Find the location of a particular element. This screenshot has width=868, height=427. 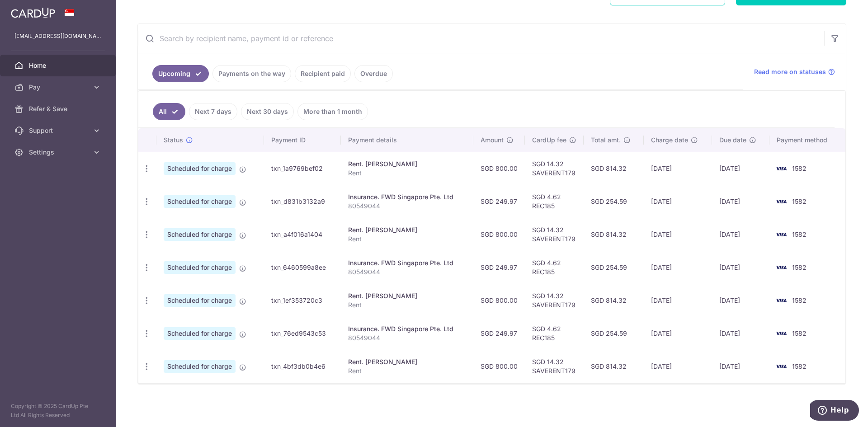

img: CardUp is located at coordinates (33, 13).